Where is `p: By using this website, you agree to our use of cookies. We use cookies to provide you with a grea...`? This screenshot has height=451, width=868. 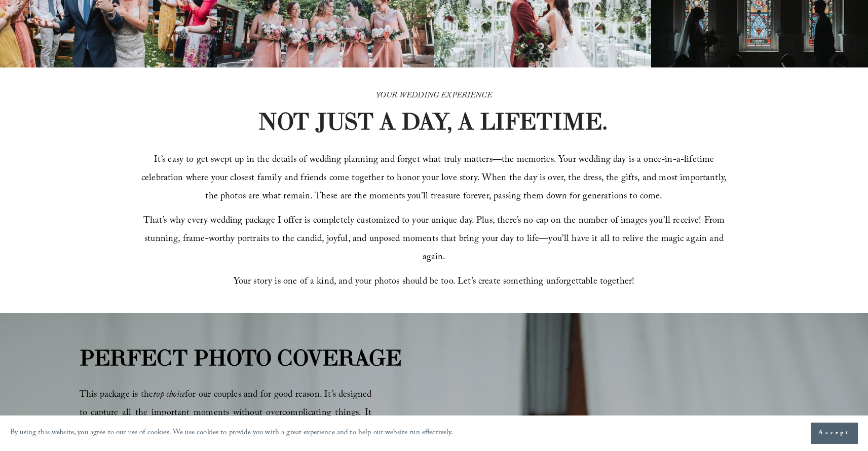
p: By using this website, you agree to our use of cookies. We use cookies to provide you with a grea... is located at coordinates (232, 433).